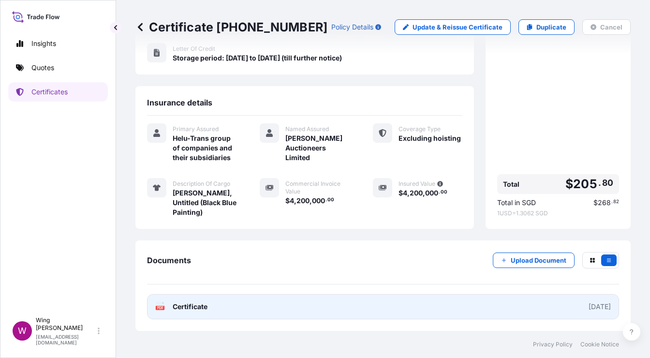  I want to click on span: Helu-Trans group of companies and their subsidiaries, so click(204, 148).